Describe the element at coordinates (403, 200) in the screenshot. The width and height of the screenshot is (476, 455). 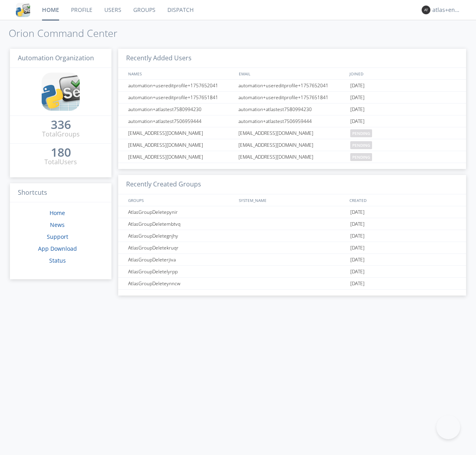
I see `div: CREATED` at that location.